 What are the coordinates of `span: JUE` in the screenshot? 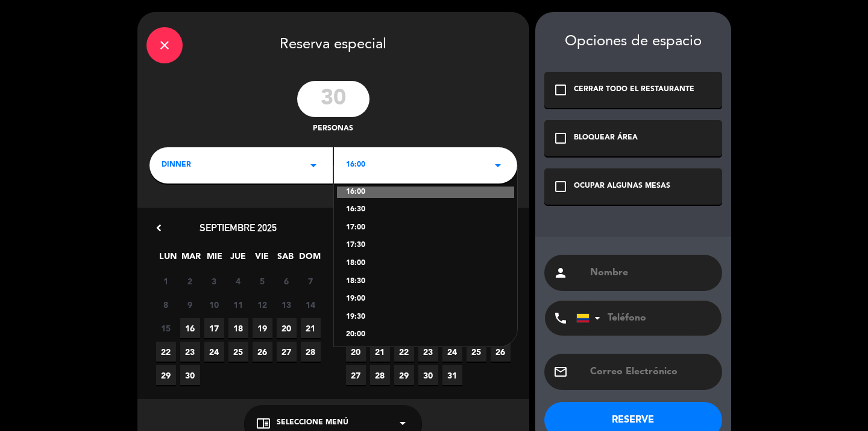 It's located at (238, 259).